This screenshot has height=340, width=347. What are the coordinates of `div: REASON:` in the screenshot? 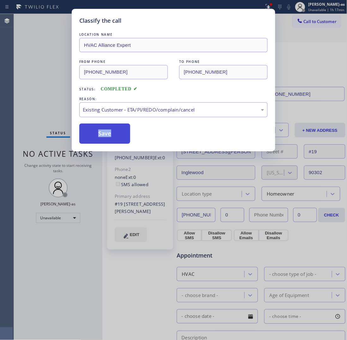 It's located at (174, 99).